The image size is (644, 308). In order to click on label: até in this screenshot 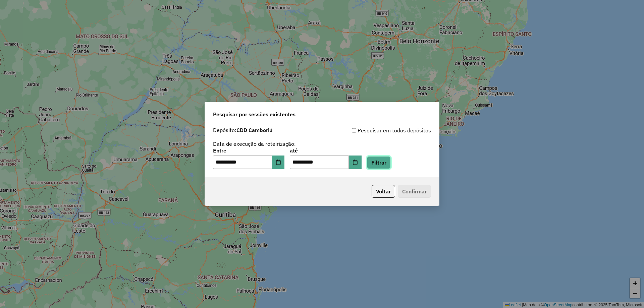, I will do `click(325, 151)`.